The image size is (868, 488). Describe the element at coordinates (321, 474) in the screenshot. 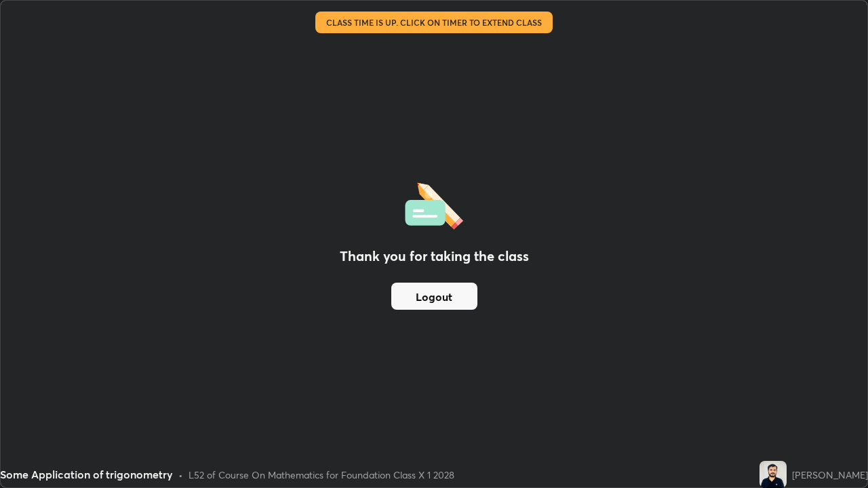

I see `div: L52 of Course On Mathematics for Foundation Class X 1 2028` at that location.